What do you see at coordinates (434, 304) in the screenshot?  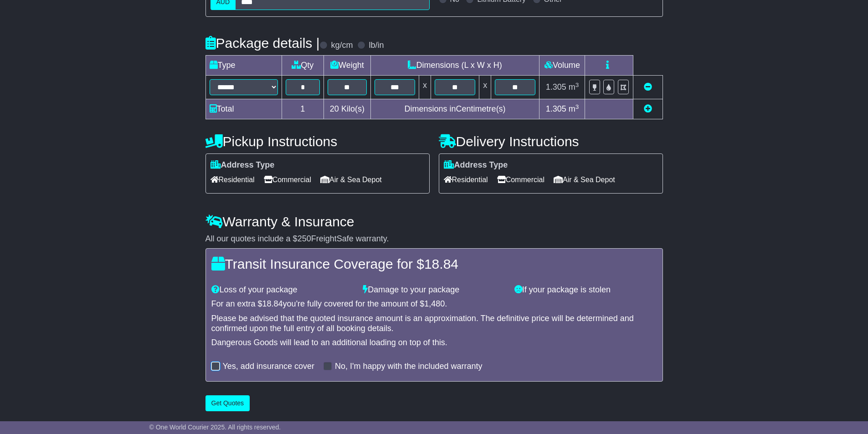 I see `div: For an extra $ you're fully covered for the amount of $ .` at bounding box center [434, 304].